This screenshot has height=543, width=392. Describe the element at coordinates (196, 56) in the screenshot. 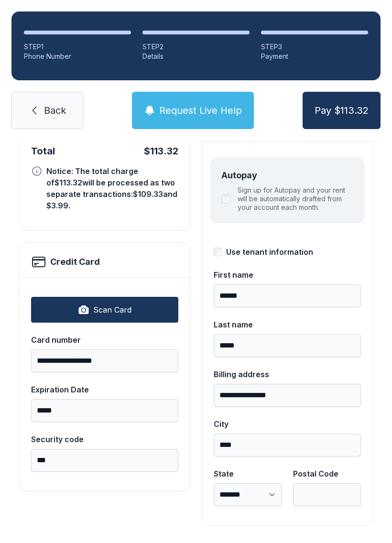

I see `div: Details` at that location.